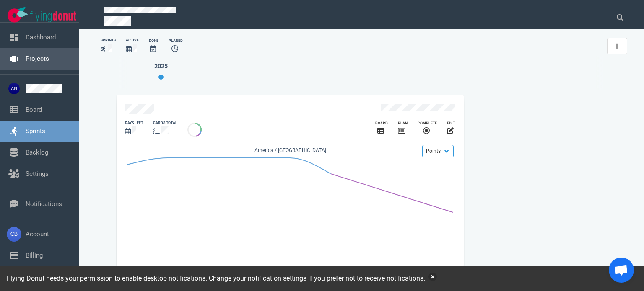 The height and width of the screenshot is (291, 644). I want to click on a: Account, so click(37, 234).